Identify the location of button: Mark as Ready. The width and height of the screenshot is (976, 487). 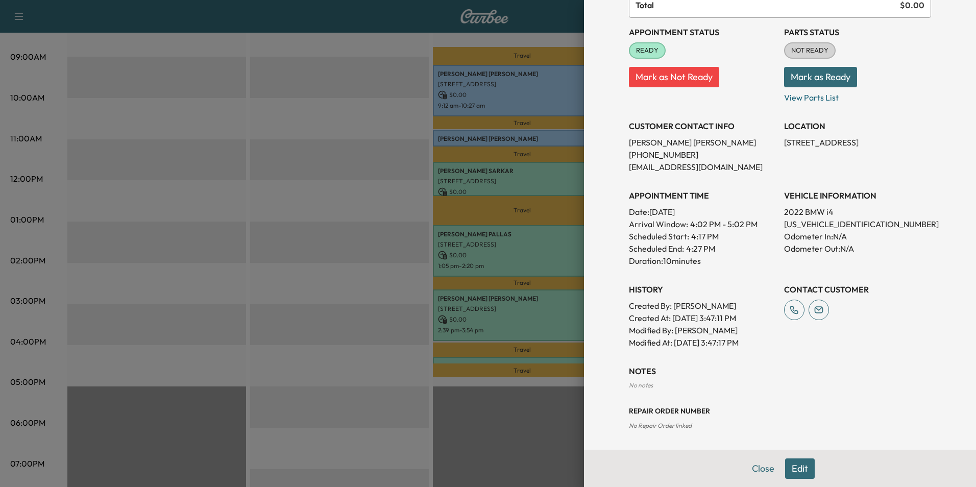
(820, 77).